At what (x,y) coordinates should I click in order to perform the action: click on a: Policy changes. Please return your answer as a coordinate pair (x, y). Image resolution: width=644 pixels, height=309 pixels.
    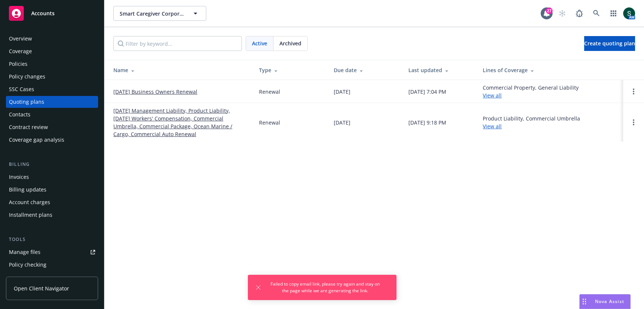
    Looking at the image, I should click on (52, 77).